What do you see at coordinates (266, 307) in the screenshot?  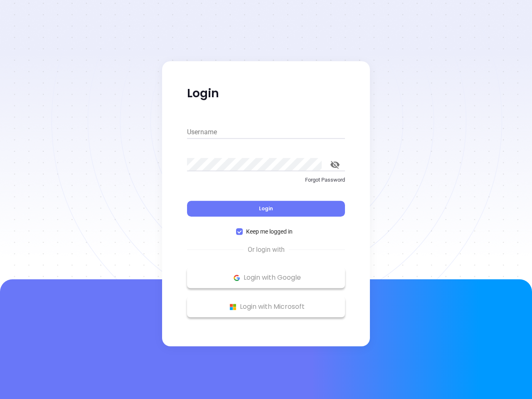 I see `button: Microsoft Logo Login with Microsoft` at bounding box center [266, 307].